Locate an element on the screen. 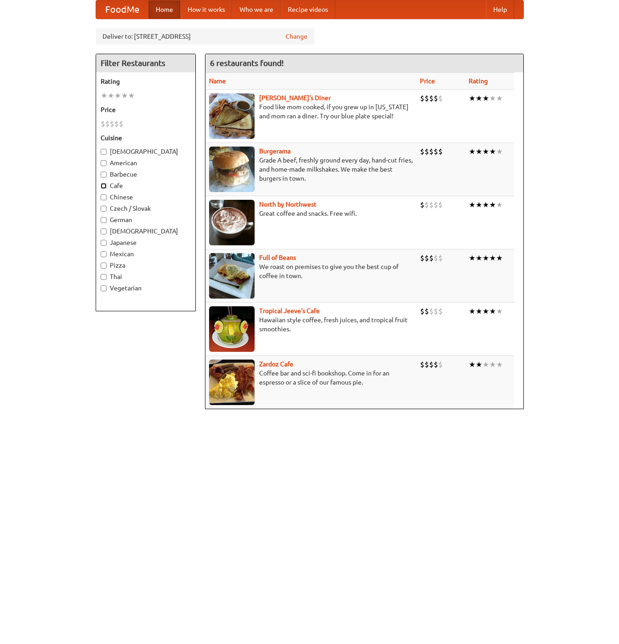  label: Cafe is located at coordinates (146, 186).